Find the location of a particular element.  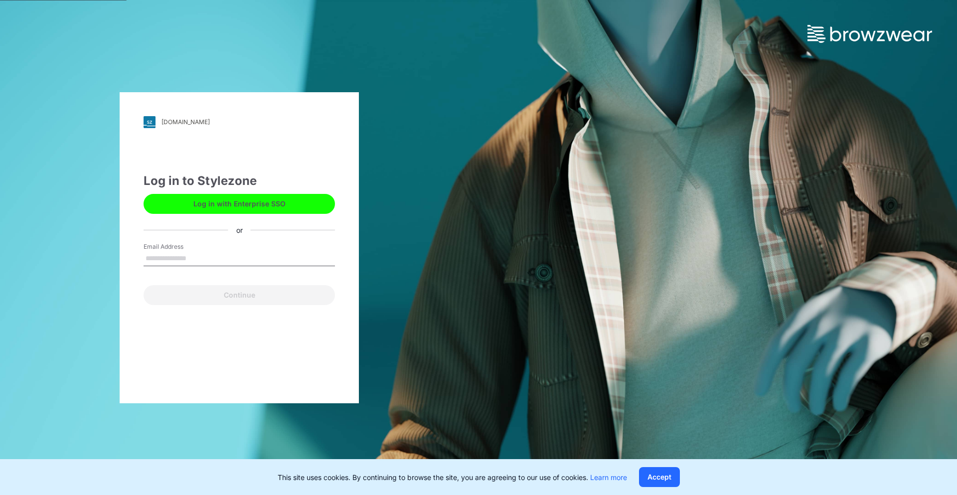

img: svg+xml;base64,PHN2ZyB3aWR0aD0iMjgiIGhlaWdodD0iMjgiIHZpZXdCb3g9IjAgMCAyOCAyOCIgZmlsbD0ibm9uZSIgeG... is located at coordinates (149, 122).